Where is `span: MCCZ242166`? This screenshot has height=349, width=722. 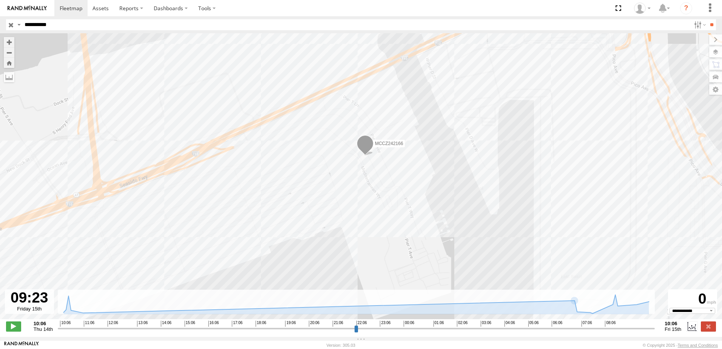
span: MCCZ242166 is located at coordinates (389, 144).